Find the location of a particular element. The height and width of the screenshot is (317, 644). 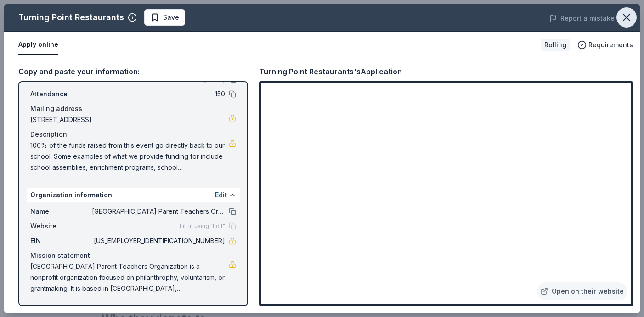

span: Requirements is located at coordinates (610, 45).